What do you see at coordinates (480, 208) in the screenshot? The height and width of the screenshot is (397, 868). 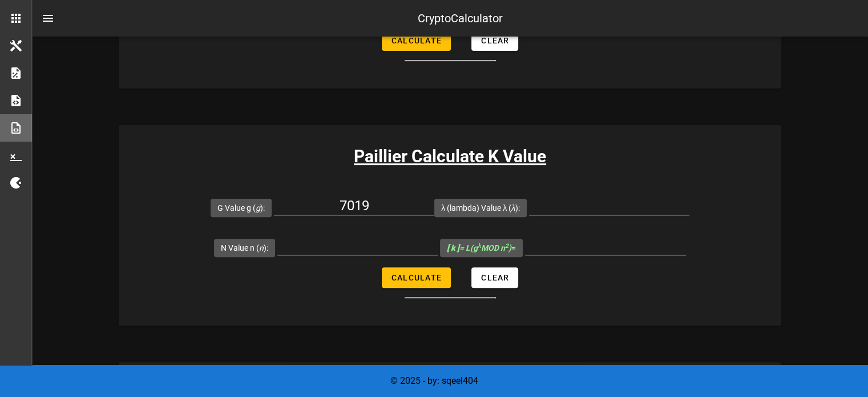 I see `label: λ (lambda) Value λ ( ):` at bounding box center [480, 208].